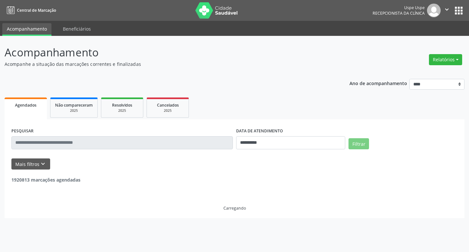  Describe the element at coordinates (359, 144) in the screenshot. I see `button: Filtrar` at that location.